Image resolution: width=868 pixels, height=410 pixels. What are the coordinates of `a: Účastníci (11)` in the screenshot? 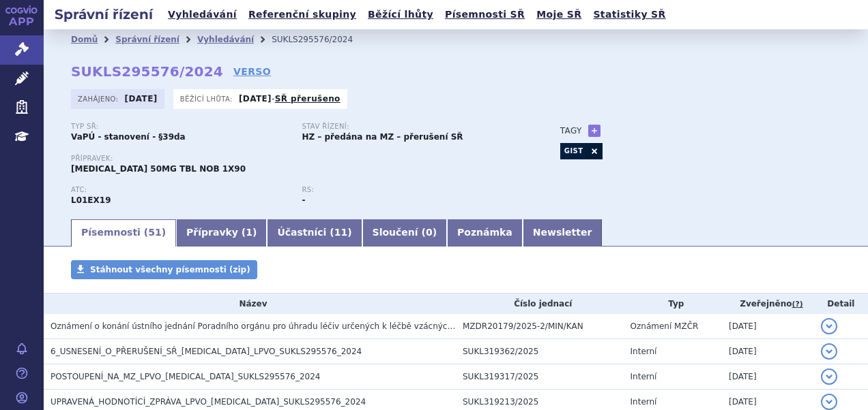 It's located at (314, 233).